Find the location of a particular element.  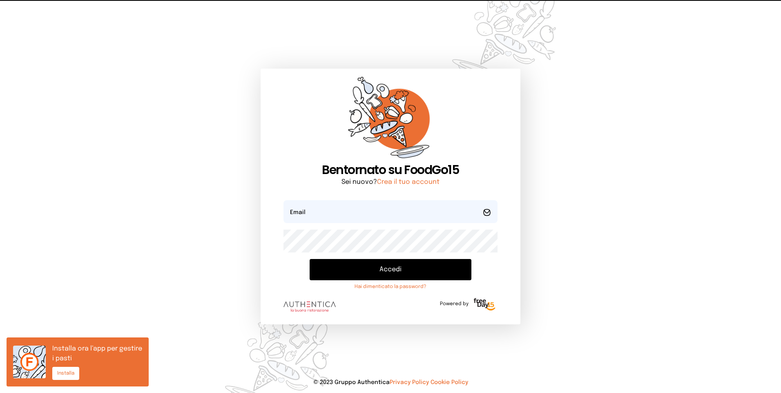

a: Cookie Policy is located at coordinates (449, 382).